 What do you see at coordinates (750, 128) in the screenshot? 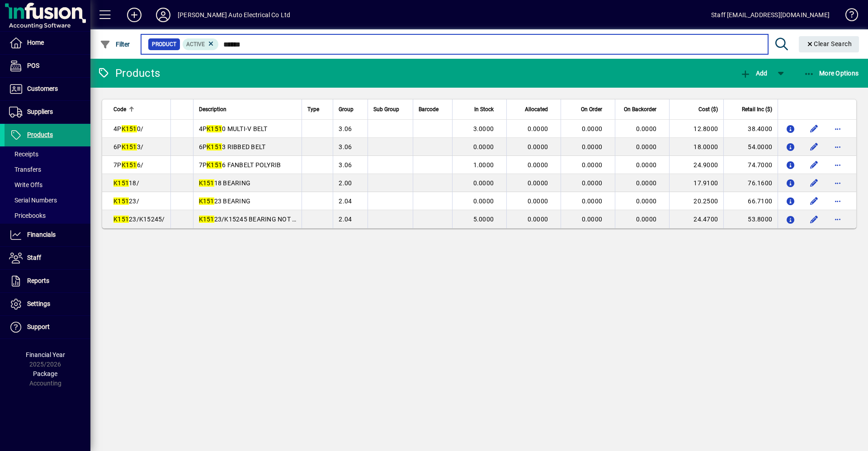
I see `td: 38.4000` at bounding box center [750, 128].